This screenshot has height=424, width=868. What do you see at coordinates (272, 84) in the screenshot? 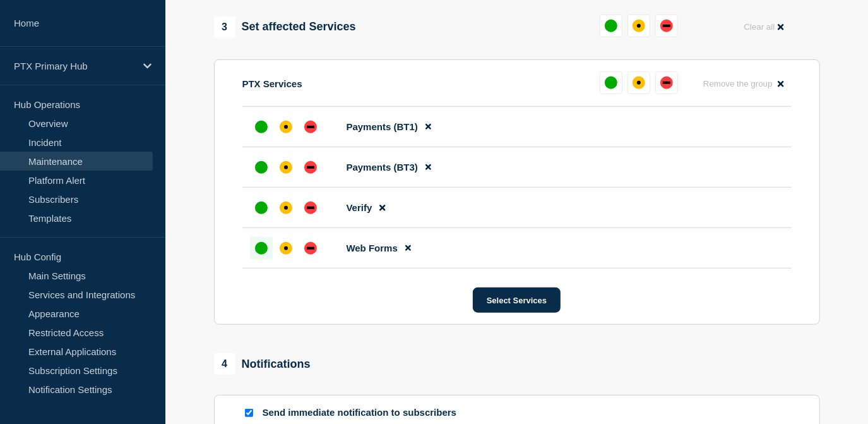
I see `p: PTX Services` at bounding box center [272, 84].